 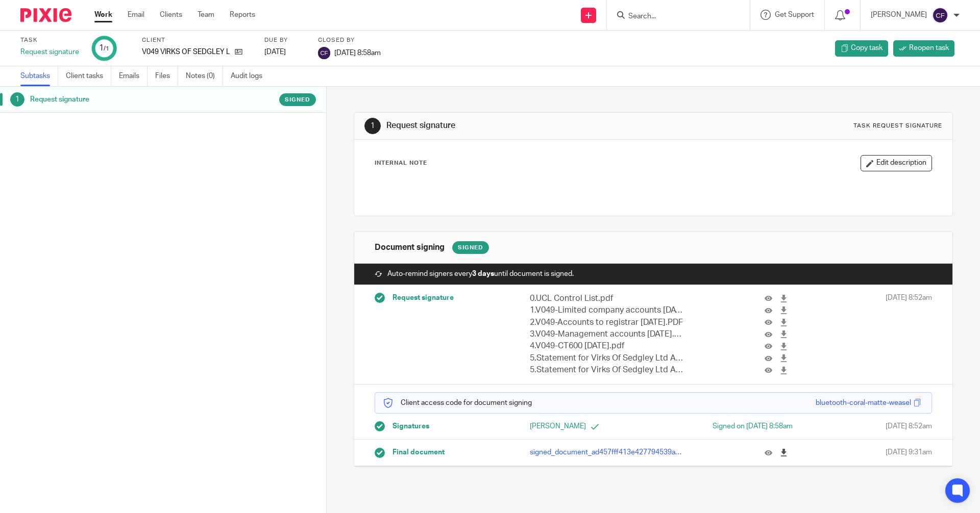 I want to click on p: signed_document_ad457fff413e427794539ac1c0f3e10b.pdf, so click(x=608, y=452).